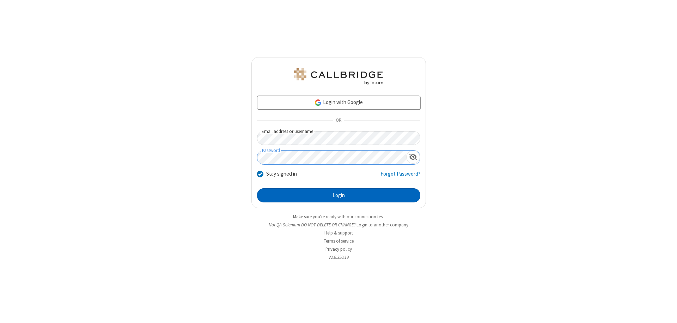 This screenshot has height=323, width=677. What do you see at coordinates (281, 174) in the screenshot?
I see `label: Stay signed in` at bounding box center [281, 174].